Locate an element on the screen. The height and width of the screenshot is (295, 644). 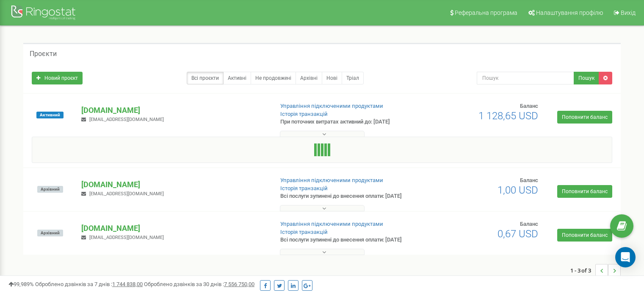
input: Пошук is located at coordinates (525, 78).